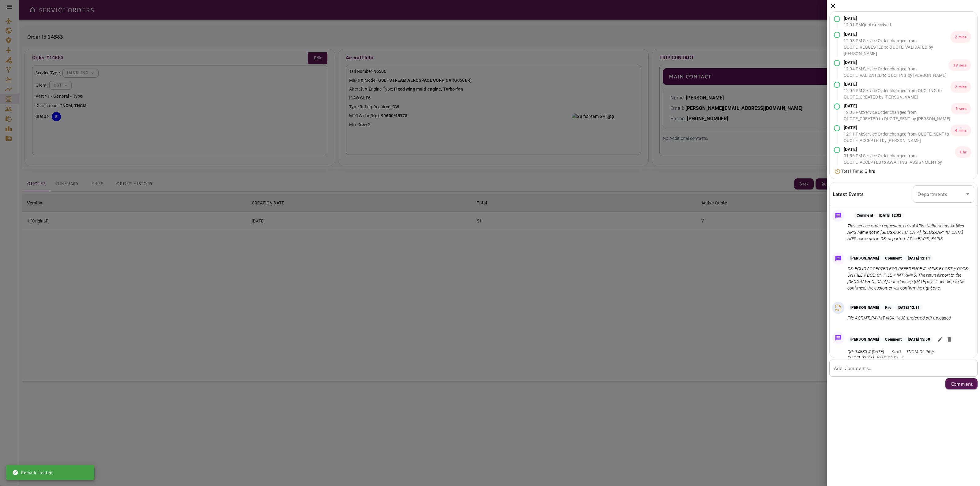 The height and width of the screenshot is (486, 980). I want to click on h6: Latest Events, so click(849, 194).